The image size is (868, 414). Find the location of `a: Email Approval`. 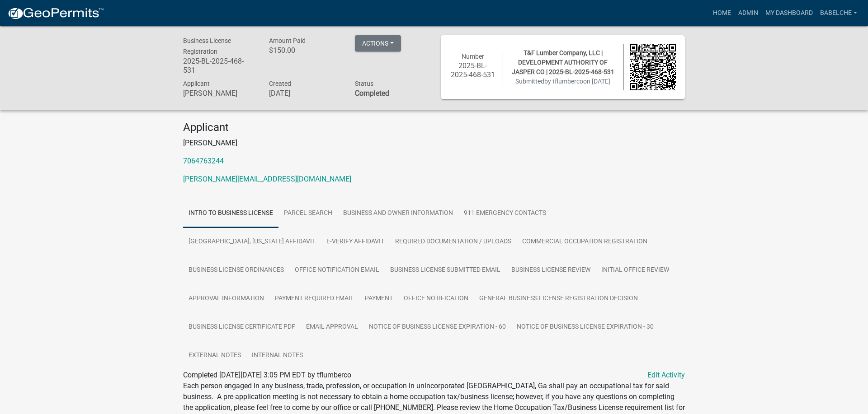

a: Email Approval is located at coordinates (332, 327).